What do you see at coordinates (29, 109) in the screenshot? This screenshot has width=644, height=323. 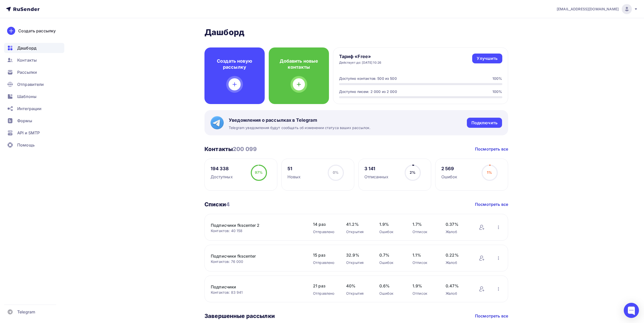 I see `span: Интеграции` at bounding box center [29, 109].